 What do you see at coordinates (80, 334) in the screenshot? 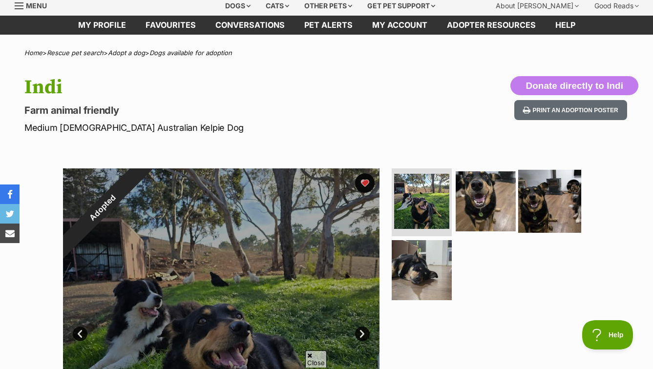
I see `a: Prev` at bounding box center [80, 334].